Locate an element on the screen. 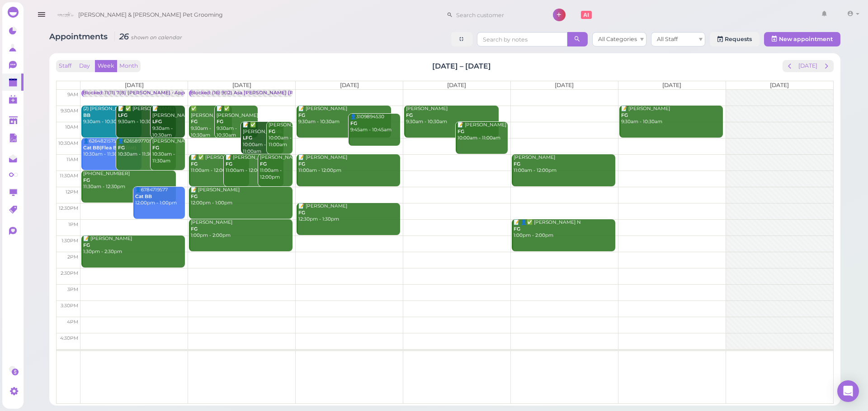 The image size is (868, 411). b: Cat BB is located at coordinates (143, 196).